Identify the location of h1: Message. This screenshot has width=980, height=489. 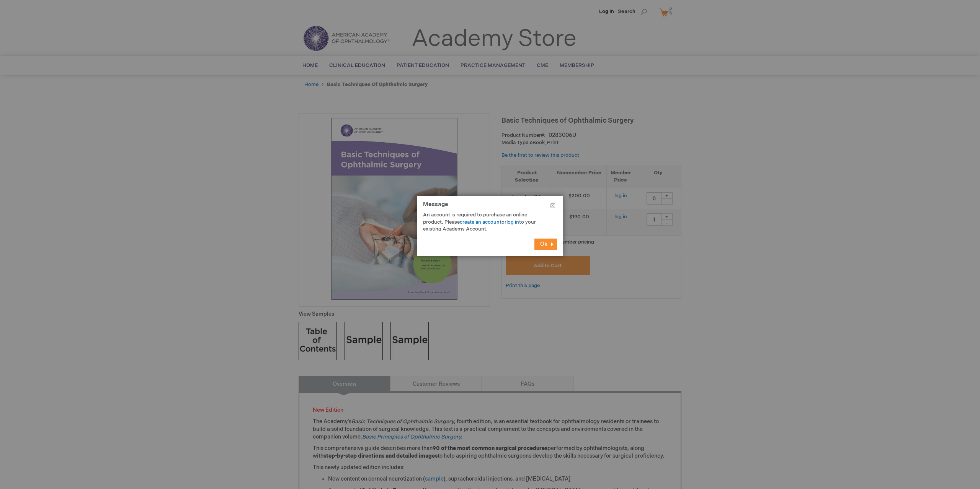
(490, 207).